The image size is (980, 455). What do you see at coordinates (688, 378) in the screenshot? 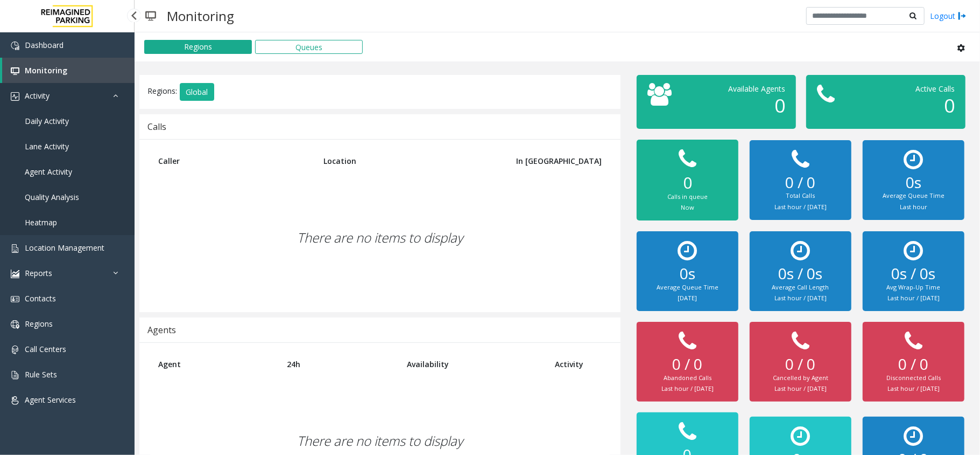
I see `div: Abandoned Calls` at bounding box center [688, 378].